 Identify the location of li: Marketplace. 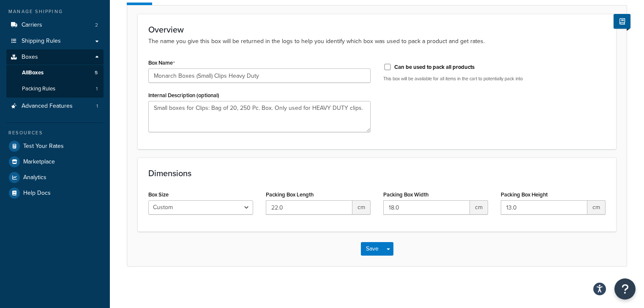
(55, 162).